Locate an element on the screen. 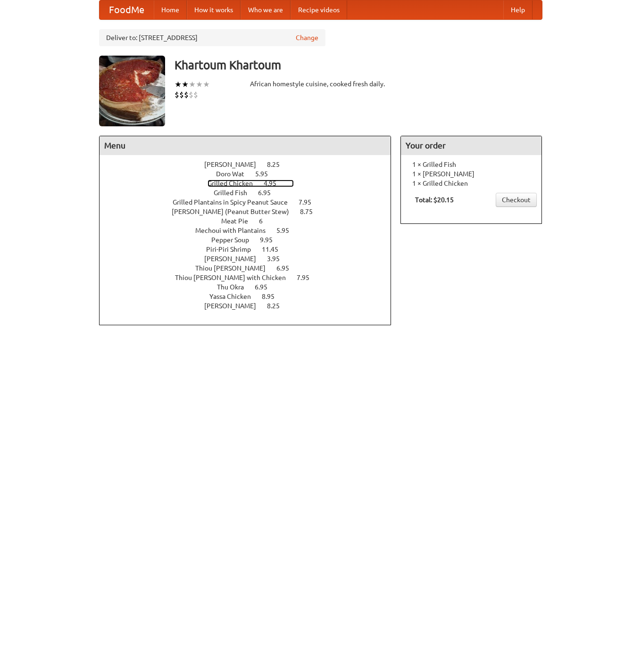 The image size is (641, 667). a: Piri-Piri Shrimp 11.45 is located at coordinates (251, 249).